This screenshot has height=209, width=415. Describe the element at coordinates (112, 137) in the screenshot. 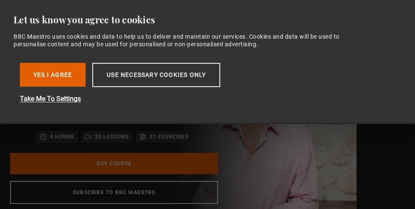

I see `p: 20 lessons` at that location.